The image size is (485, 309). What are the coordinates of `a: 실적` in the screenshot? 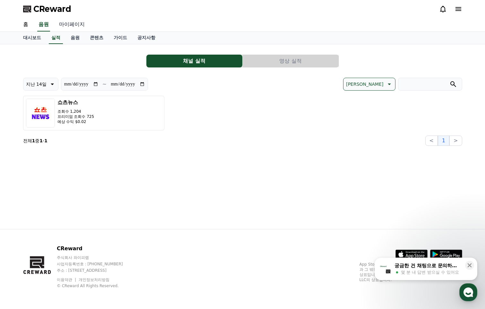 It's located at (56, 38).